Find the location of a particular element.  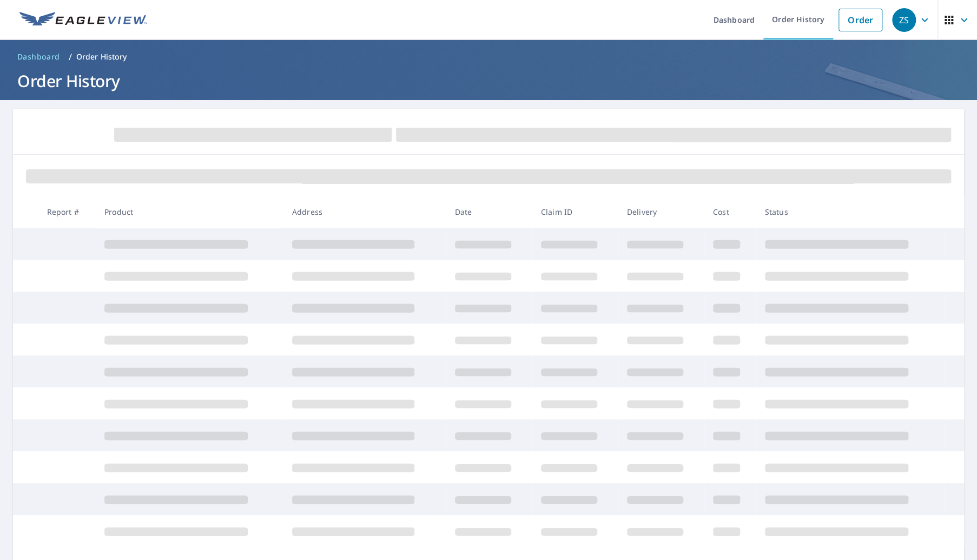

a: Dashboard is located at coordinates (39, 57).